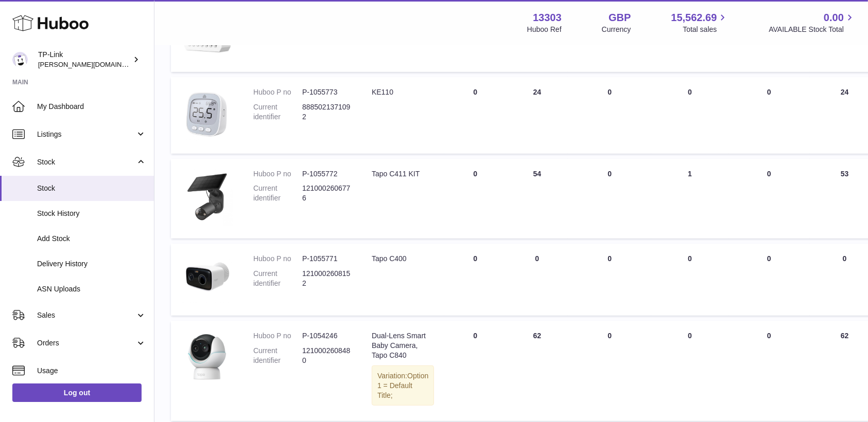 The width and height of the screenshot is (868, 422). What do you see at coordinates (326, 336) in the screenshot?
I see `dd: P-1054246` at bounding box center [326, 336].